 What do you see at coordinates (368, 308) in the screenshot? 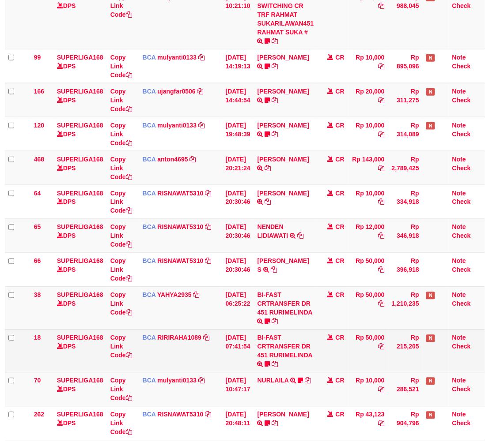
I see `td: Rp 50,000` at bounding box center [368, 308].